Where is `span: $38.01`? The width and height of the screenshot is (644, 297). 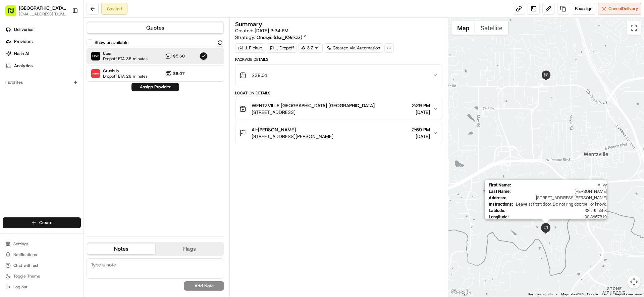 span: $38.01 is located at coordinates (260, 76).